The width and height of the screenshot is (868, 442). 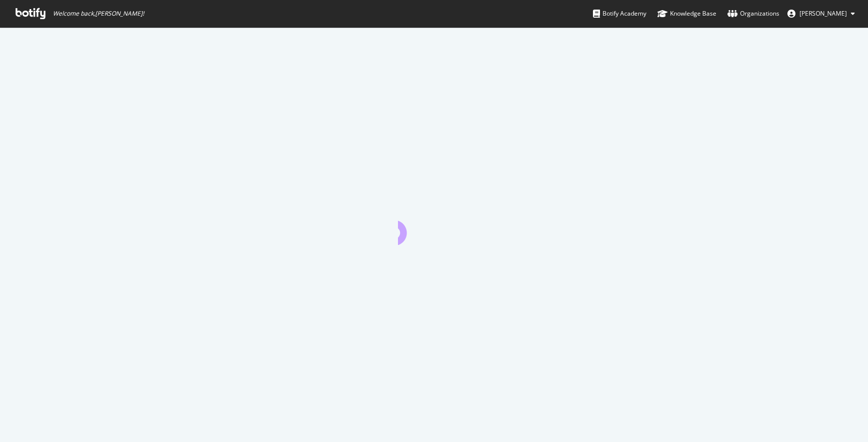 What do you see at coordinates (823, 13) in the screenshot?
I see `span: Vlajko Knezic` at bounding box center [823, 13].